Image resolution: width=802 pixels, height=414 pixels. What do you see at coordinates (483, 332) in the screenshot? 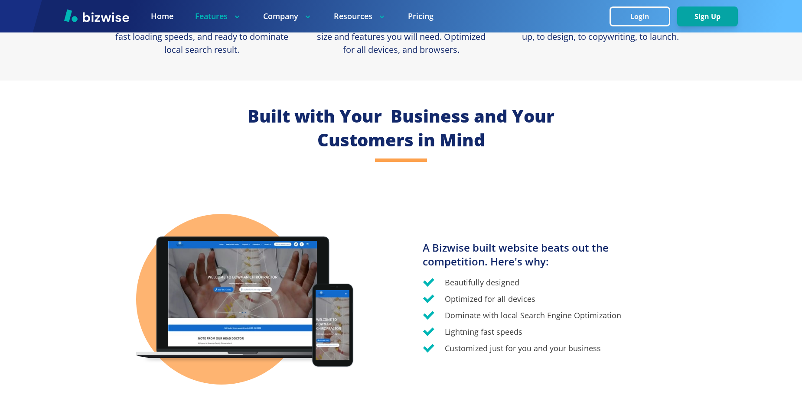
I see `p: Lightning fast speeds` at bounding box center [483, 332].